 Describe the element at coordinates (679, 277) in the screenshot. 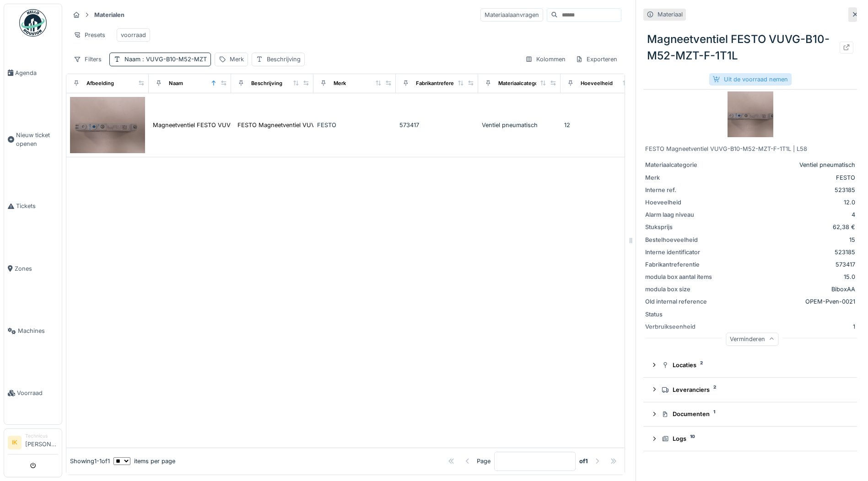

I see `div: modula box aantal items` at that location.